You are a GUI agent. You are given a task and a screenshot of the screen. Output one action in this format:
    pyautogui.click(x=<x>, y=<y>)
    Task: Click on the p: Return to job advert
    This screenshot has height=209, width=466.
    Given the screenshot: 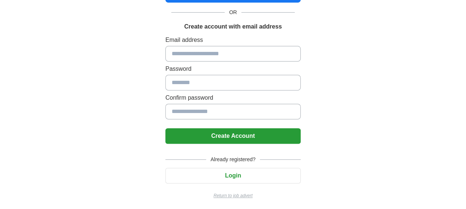 What is the action you would take?
    pyautogui.click(x=233, y=196)
    